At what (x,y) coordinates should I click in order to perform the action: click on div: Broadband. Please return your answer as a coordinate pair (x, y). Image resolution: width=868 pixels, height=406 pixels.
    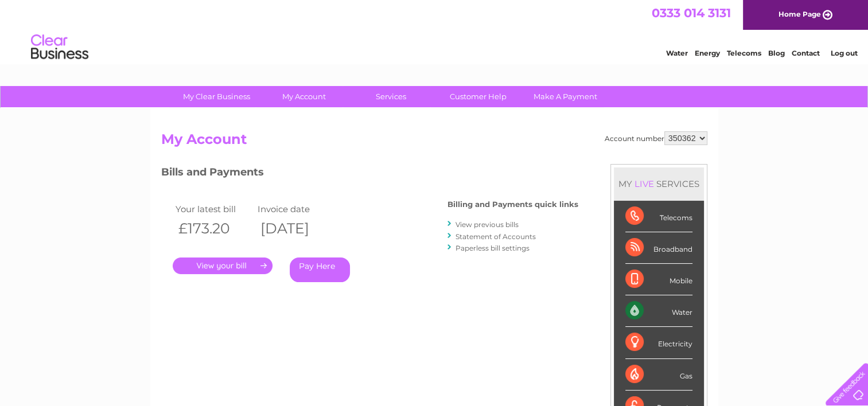
    Looking at the image, I should click on (658, 247).